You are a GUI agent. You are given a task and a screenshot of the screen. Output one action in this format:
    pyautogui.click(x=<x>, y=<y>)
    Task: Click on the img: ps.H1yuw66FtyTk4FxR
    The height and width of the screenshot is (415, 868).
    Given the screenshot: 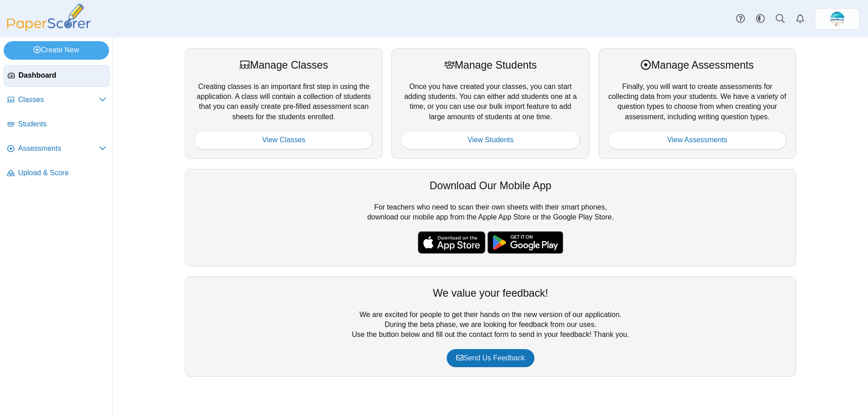 What is the action you would take?
    pyautogui.click(x=837, y=19)
    